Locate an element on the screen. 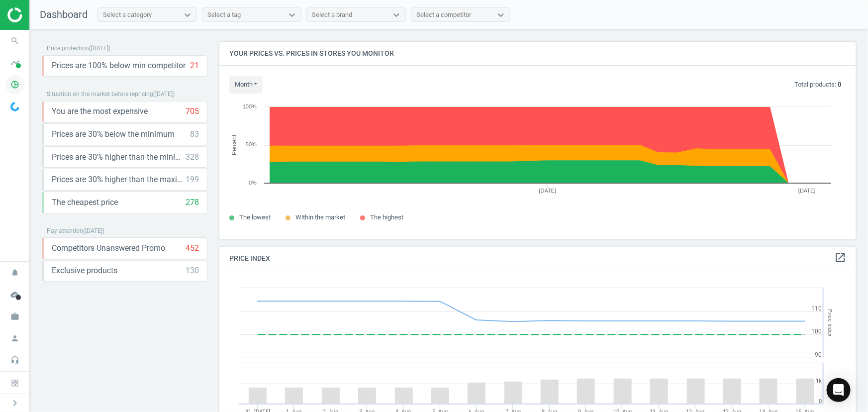 The width and height of the screenshot is (868, 412). a: open_in_new is located at coordinates (841, 258).